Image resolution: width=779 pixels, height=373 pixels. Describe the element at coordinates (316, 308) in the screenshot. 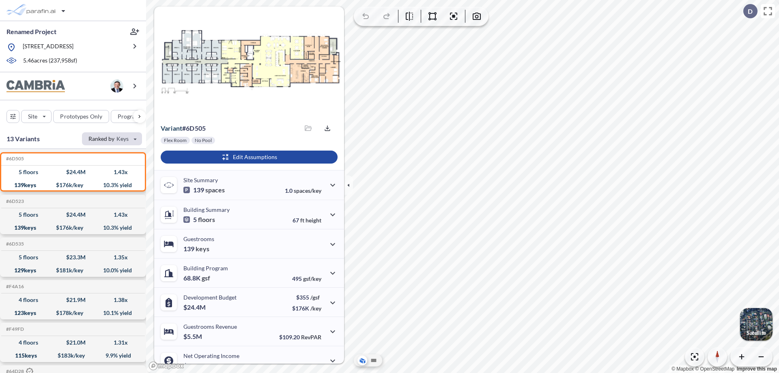

I see `span: /key` at that location.